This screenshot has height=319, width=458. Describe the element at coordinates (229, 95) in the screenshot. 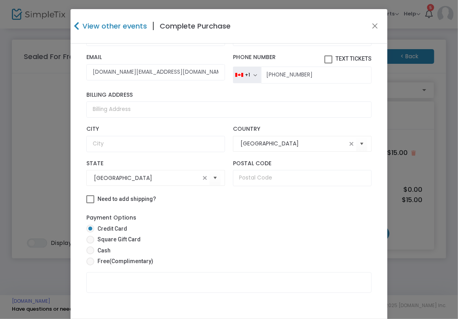

I see `label: Billing Address` at that location.